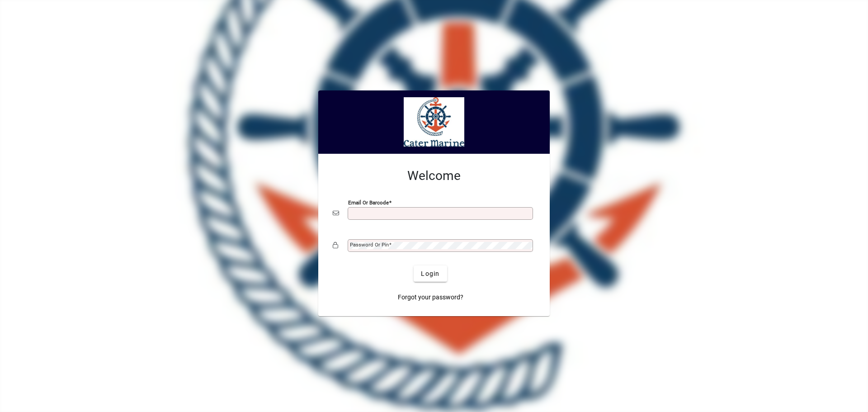 The image size is (868, 412). Describe the element at coordinates (434, 176) in the screenshot. I see `h2: Welcome` at that location.